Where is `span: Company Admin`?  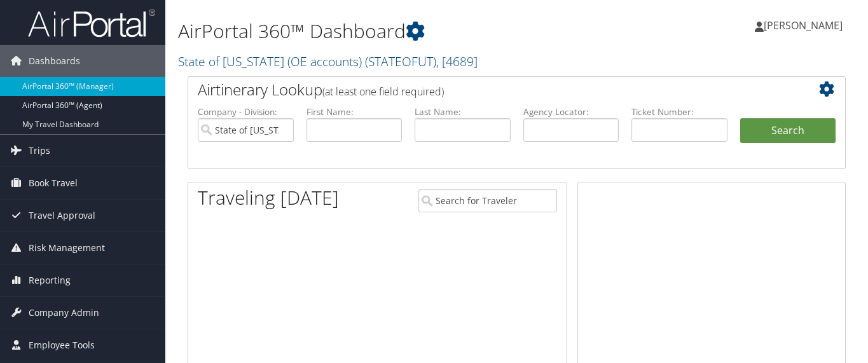
span: Company Admin is located at coordinates (63, 313).